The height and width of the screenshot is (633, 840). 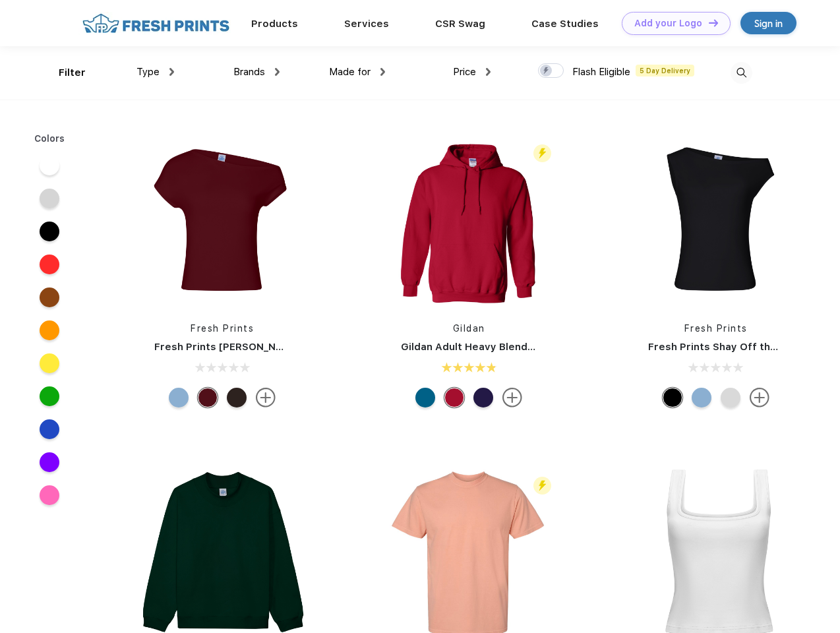 What do you see at coordinates (208, 398) in the screenshot?
I see `div: Burgundy` at bounding box center [208, 398].